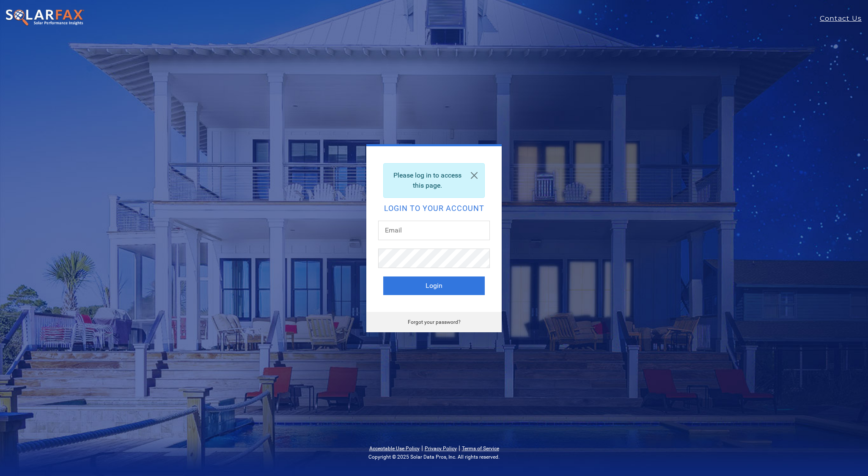 The image size is (868, 476). I want to click on a: Acceptable Use Policy, so click(395, 449).